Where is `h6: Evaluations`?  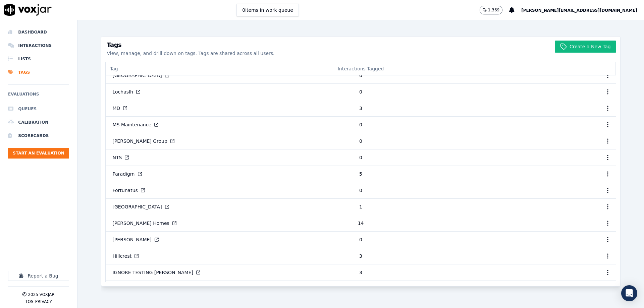
h6: Evaluations is located at coordinates (39, 96).